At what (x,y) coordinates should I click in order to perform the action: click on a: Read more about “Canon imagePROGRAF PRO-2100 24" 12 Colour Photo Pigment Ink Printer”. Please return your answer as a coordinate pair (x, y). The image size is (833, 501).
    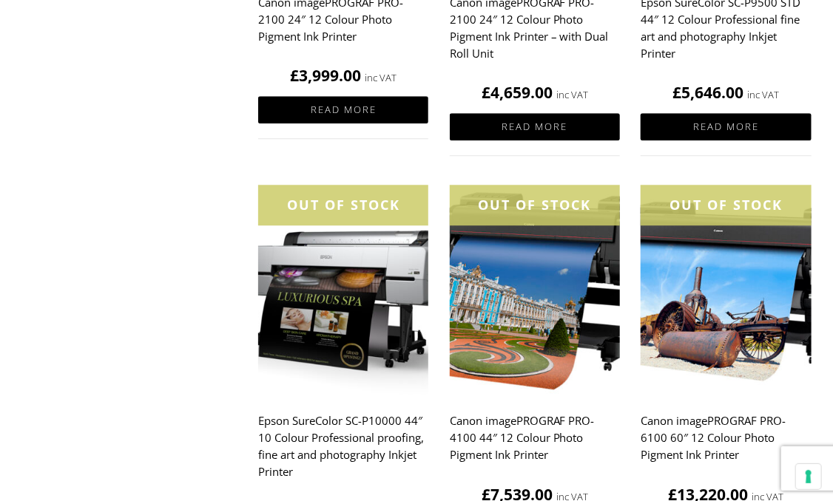
    Looking at the image, I should click on (343, 109).